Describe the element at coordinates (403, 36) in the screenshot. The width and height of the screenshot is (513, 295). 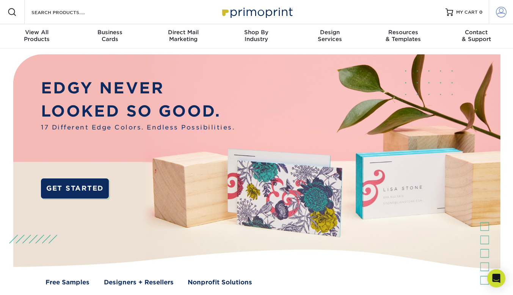
I see `a: Resources& Templates` at that location.